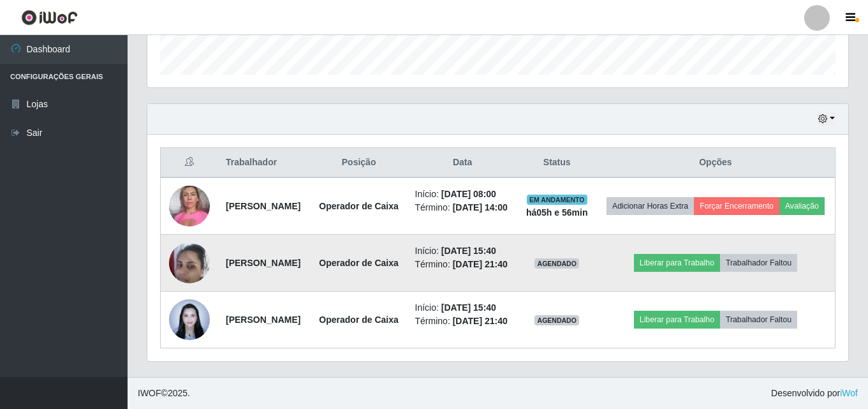 The image size is (868, 409). I want to click on strong: há 05 h e 56 min, so click(557, 212).